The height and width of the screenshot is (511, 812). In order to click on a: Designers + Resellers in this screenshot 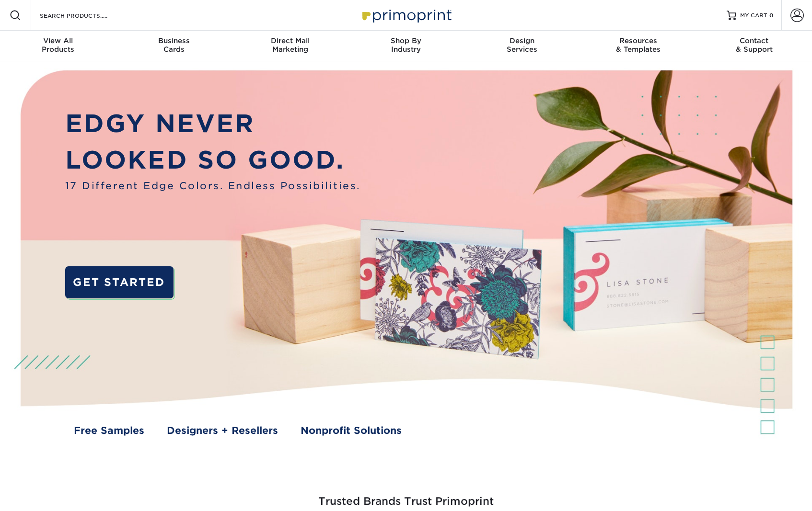, I will do `click(223, 431)`.